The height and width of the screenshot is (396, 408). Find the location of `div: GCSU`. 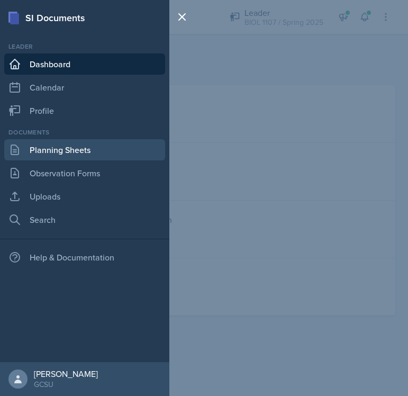

div: GCSU is located at coordinates (66, 384).